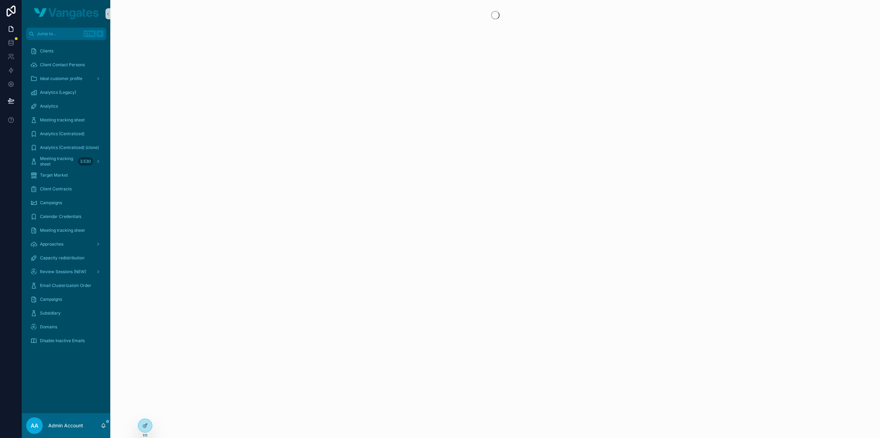  Describe the element at coordinates (66, 148) in the screenshot. I see `a: Analytics (Centralized) (clone)` at that location.